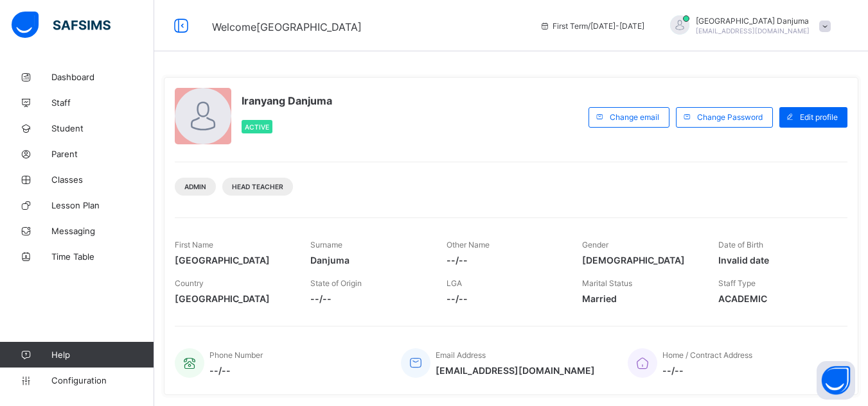  I want to click on span: Phone Number, so click(236, 355).